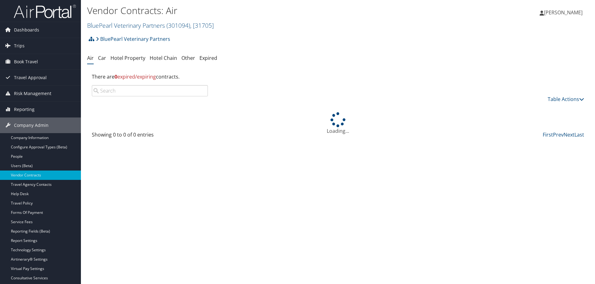 The image size is (595, 284). What do you see at coordinates (24, 109) in the screenshot?
I see `span: Reporting` at bounding box center [24, 109].